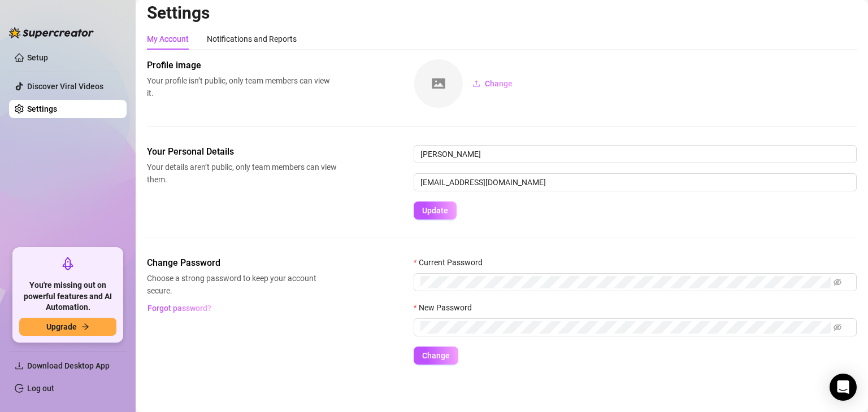  I want to click on input: New Password, so click(625, 327).